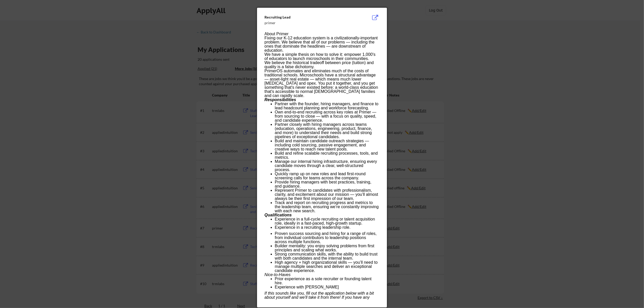 The width and height of the screenshot is (644, 308). Describe the element at coordinates (327, 228) in the screenshot. I see `p: Experience in a recruiting leadership role.` at that location.